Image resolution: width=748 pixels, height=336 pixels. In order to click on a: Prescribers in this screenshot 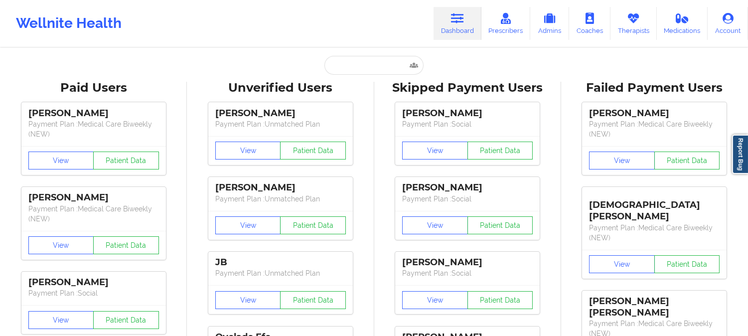, I will do `click(506, 23)`.